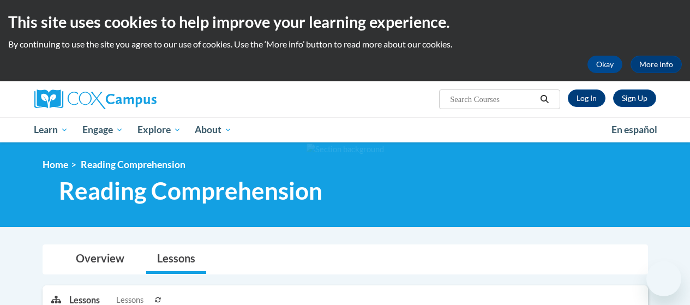  I want to click on a: More Info, so click(656, 64).